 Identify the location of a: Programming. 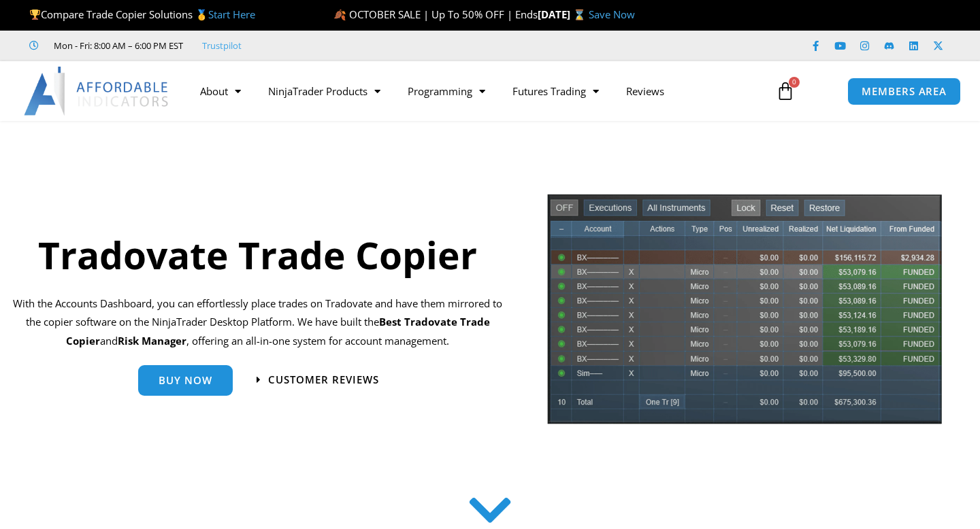
(447, 92).